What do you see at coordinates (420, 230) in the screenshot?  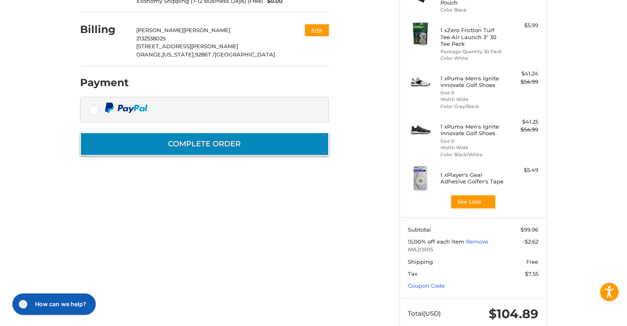 I see `span: Subtotal` at bounding box center [420, 230].